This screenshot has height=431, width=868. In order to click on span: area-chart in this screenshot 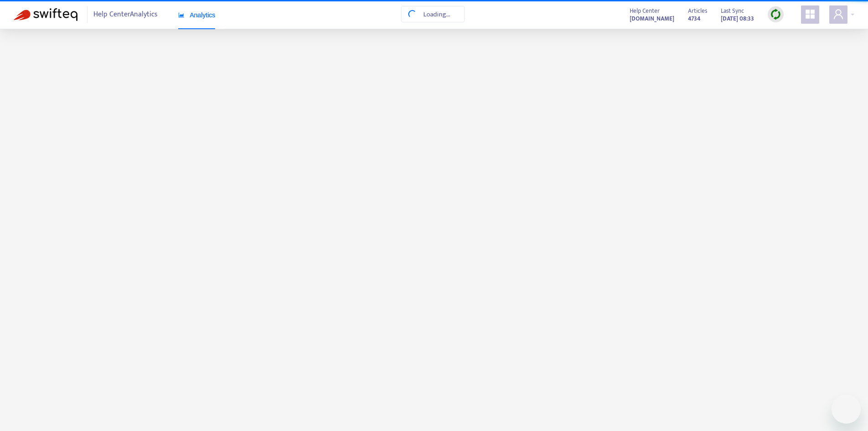, I will do `click(181, 15)`.